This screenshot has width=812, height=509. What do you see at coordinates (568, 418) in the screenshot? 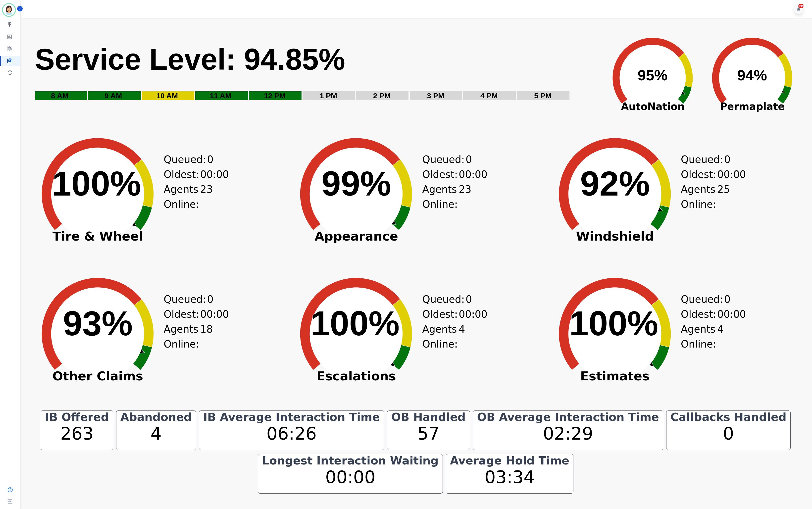
I see `div: OB Average Interaction Time` at bounding box center [568, 418].